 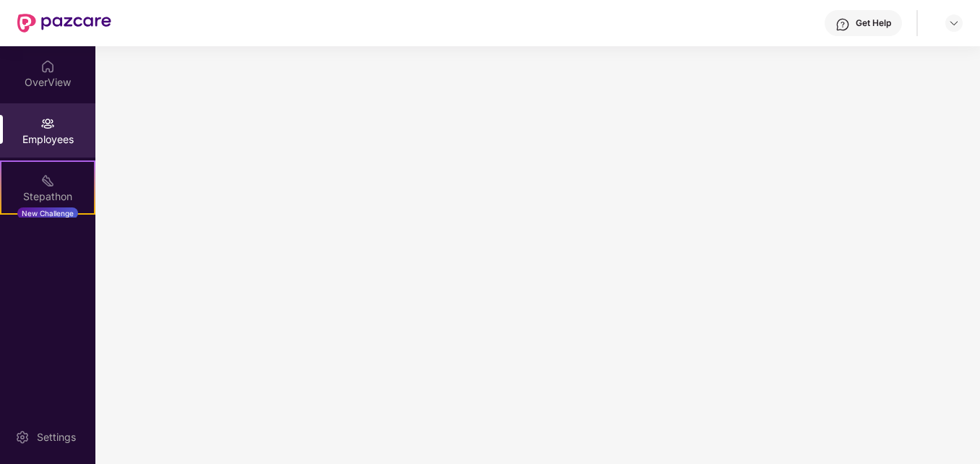 I want to click on img: svg+xml;base64,PHN2ZyBpZD0iSGVscC0zMngzMiIgeG1sbnM9Imh0dHA6Ly93d3cudzMub3JnLzIwMDAvc3ZnIiB3aWR0aD..., so click(x=843, y=24).